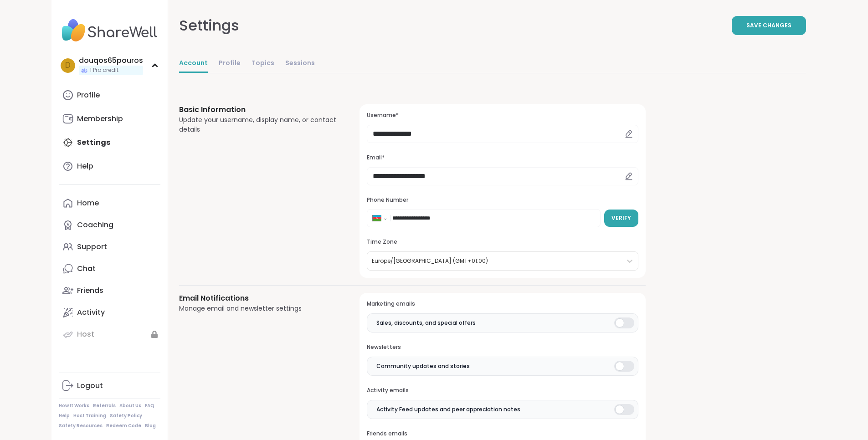 This screenshot has width=868, height=440. I want to click on div: Support, so click(92, 247).